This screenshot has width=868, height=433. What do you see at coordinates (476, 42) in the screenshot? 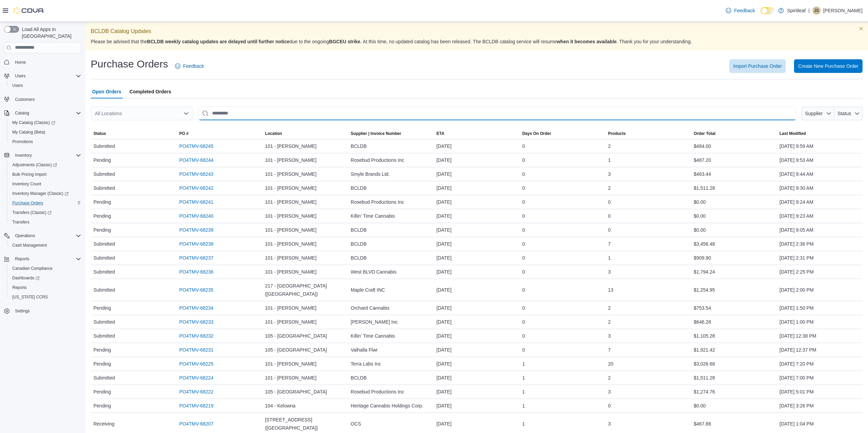
I see `p: Please be advised that the due to the ongoing . At this time, no updated catalog has been release...` at bounding box center [476, 42].